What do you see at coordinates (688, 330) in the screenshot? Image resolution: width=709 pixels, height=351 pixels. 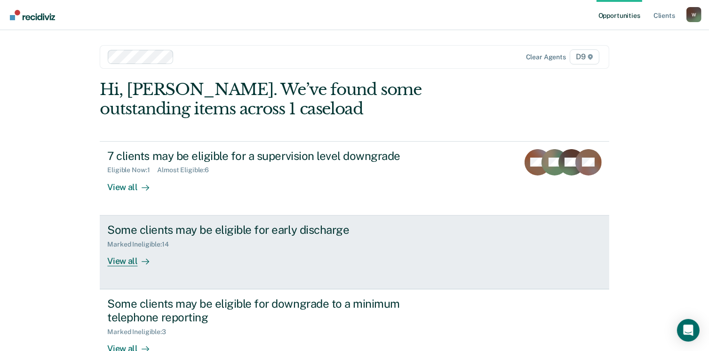 I see `div: Open Intercom Messenger` at bounding box center [688, 330].